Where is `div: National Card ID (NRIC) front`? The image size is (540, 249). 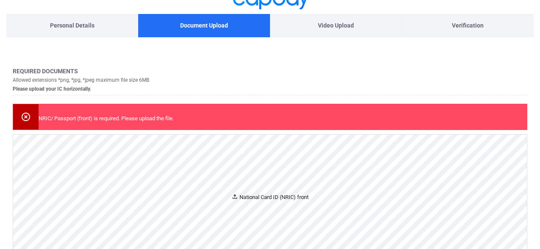 div: National Card ID (NRIC) front is located at coordinates (270, 197).